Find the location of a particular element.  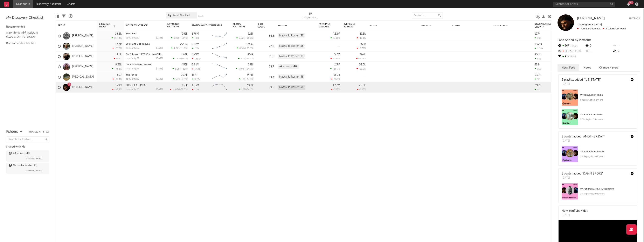

div: Nashville Roster ( 38 ) is located at coordinates (23, 166).